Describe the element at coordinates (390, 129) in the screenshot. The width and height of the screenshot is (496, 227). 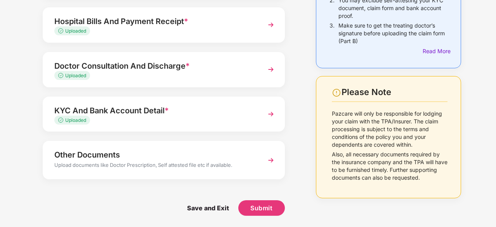
I see `p: Pazcare will only be responsible for lodging your claim with the TPA/Insurer. The claim processin...` at that location.